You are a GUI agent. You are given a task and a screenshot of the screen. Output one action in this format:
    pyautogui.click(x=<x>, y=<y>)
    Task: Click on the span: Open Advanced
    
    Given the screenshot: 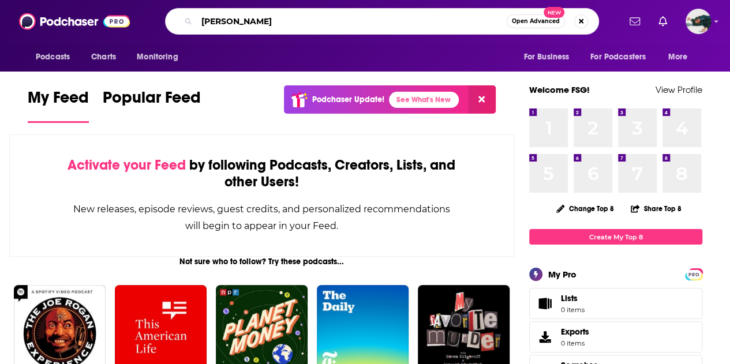 What is the action you would take?
    pyautogui.click(x=536, y=21)
    